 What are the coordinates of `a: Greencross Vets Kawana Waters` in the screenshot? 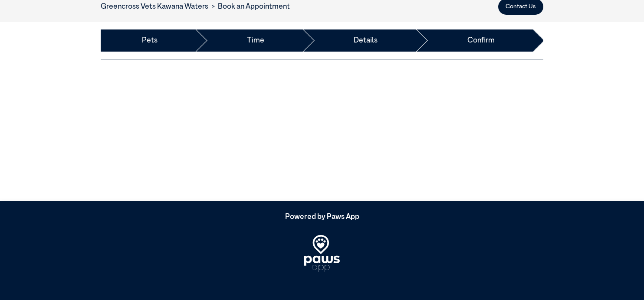 It's located at (154, 7).